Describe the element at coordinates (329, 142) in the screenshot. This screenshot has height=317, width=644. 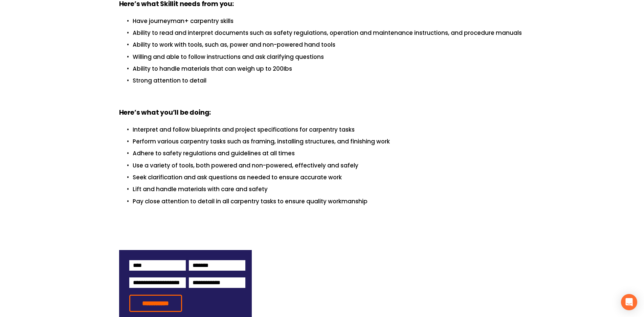
I see `p: Perform various carpentry tasks such as framing, installing structures, and finishing work` at that location.